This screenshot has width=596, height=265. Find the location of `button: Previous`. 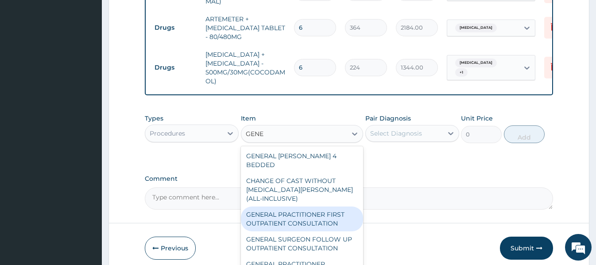

button: Previous is located at coordinates (170, 248).